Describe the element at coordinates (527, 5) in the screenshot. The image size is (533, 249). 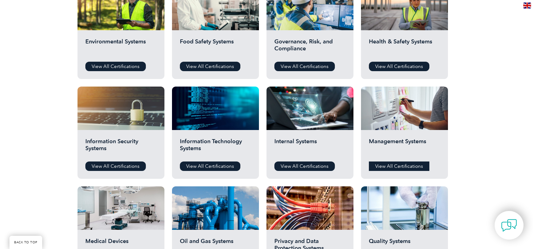
I see `img: en` at that location.